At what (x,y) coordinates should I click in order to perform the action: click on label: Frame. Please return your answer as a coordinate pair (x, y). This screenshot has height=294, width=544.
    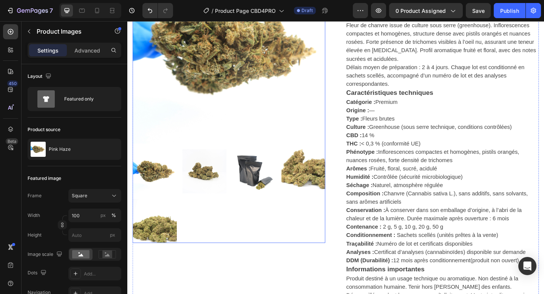
    Looking at the image, I should click on (34, 196).